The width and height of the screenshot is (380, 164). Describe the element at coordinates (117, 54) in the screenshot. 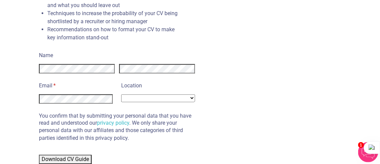

I see `legend: Name` at that location.